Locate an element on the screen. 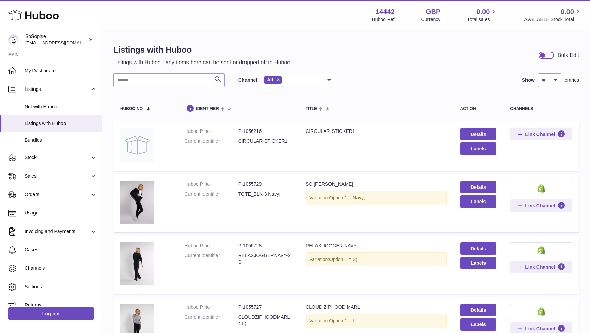 Image resolution: width=590 pixels, height=333 pixels. label: Channel is located at coordinates (248, 80).